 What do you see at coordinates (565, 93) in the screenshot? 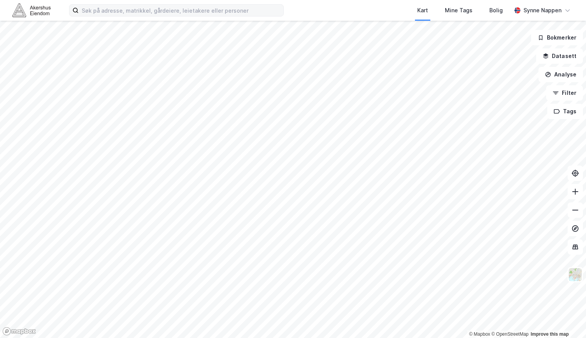
I see `button: Filter` at bounding box center [565, 93].